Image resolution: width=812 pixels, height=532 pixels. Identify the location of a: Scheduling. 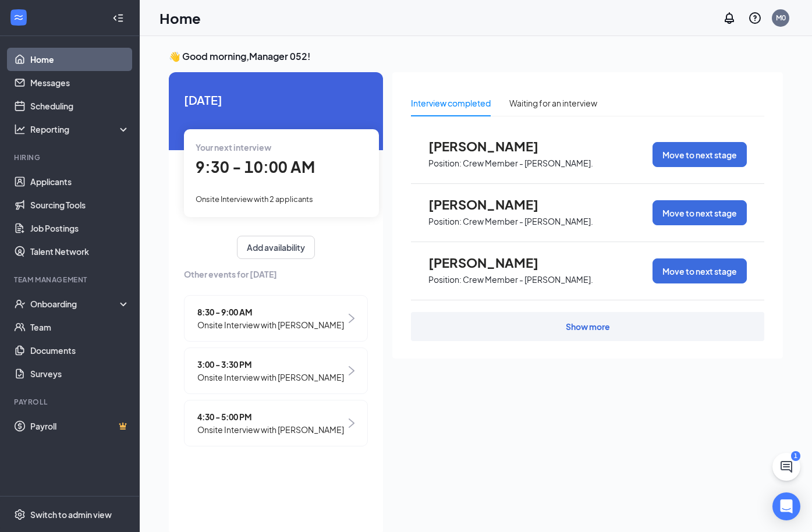
(79, 106).